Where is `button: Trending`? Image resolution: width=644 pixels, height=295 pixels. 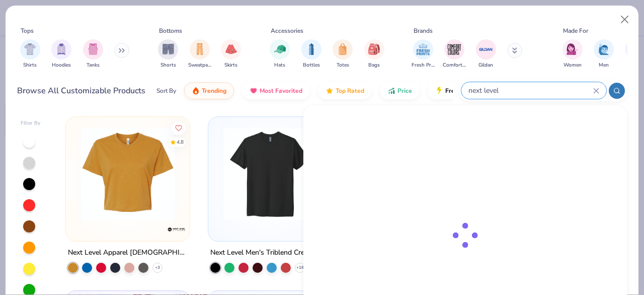
button: Trending is located at coordinates (209, 91).